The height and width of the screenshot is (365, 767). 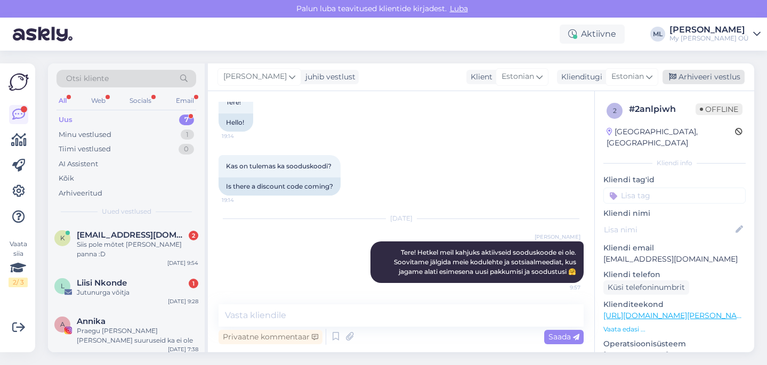 What do you see at coordinates (675, 330) in the screenshot?
I see `p: Vaata edasi ...` at bounding box center [675, 330].